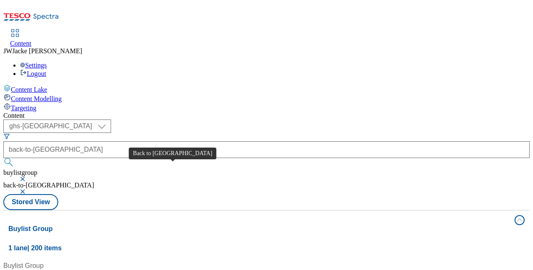  I want to click on h4: Buylist Group, so click(259, 229).